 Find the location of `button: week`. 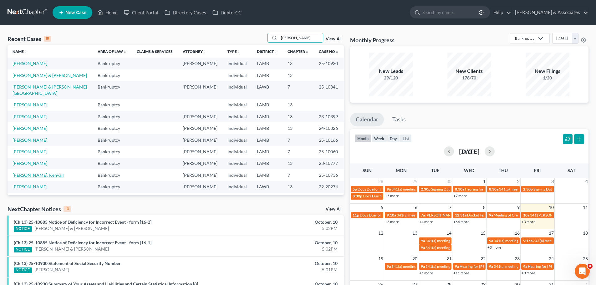

button: week is located at coordinates (379, 138).